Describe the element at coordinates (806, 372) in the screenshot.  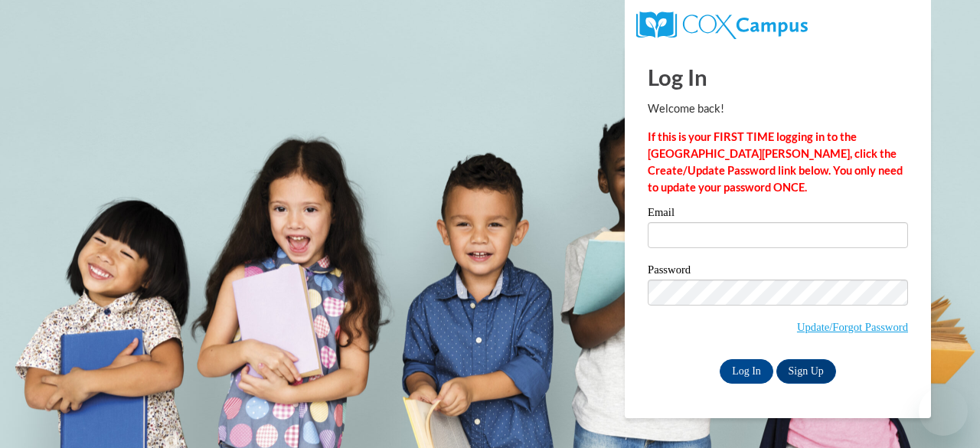
I see `a: Sign Up` at that location.